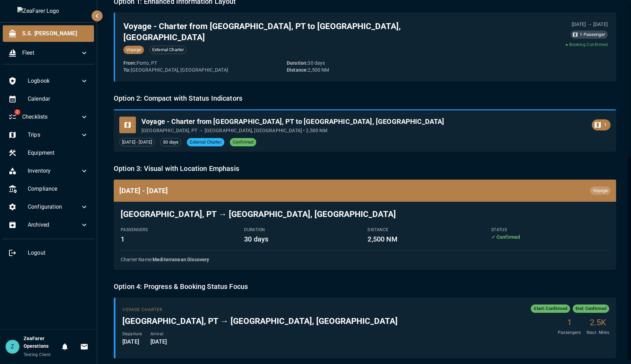  Describe the element at coordinates (65, 347) in the screenshot. I see `button: Notifications` at that location.